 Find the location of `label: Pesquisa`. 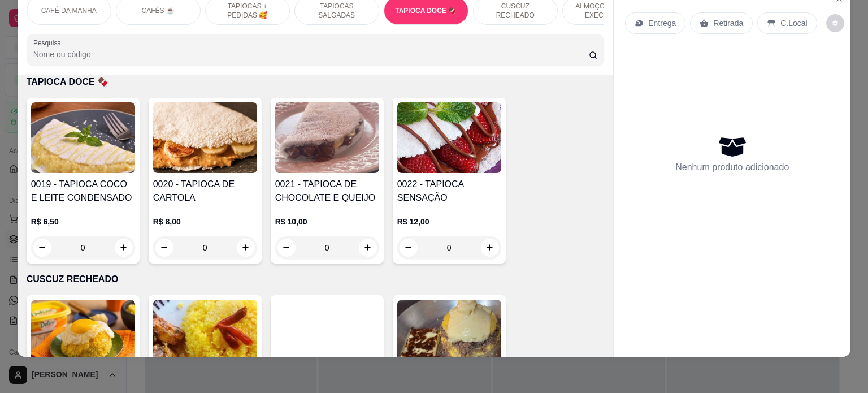

label: Pesquisa is located at coordinates (49, 42).